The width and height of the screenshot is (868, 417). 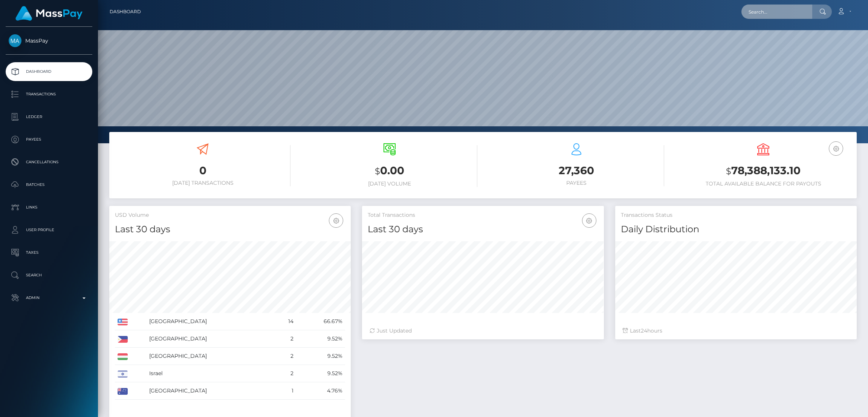 I want to click on p: Links, so click(x=49, y=207).